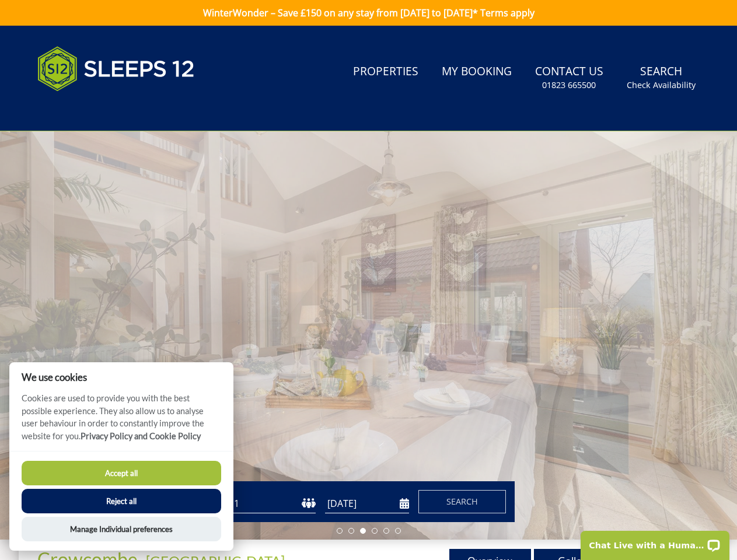 The image size is (737, 560). What do you see at coordinates (661, 85) in the screenshot?
I see `small: Check Availability` at bounding box center [661, 85].